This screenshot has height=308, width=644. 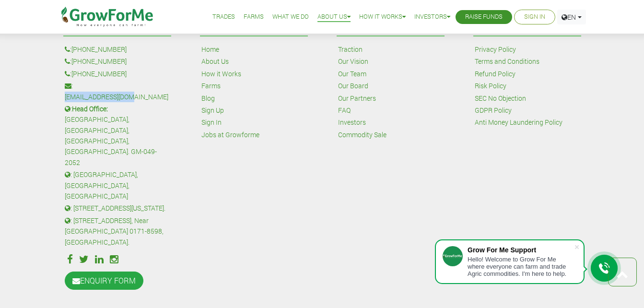 I want to click on a: Home, so click(x=210, y=49).